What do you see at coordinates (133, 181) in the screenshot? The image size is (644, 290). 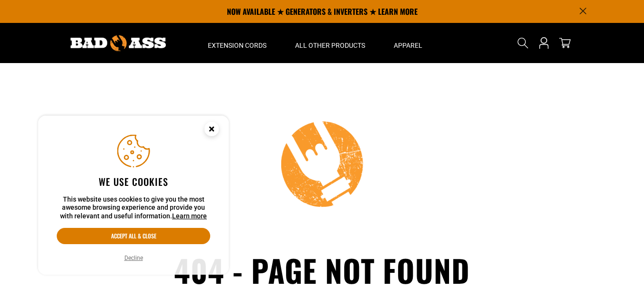 I see `h2: We use cookies` at bounding box center [133, 181].